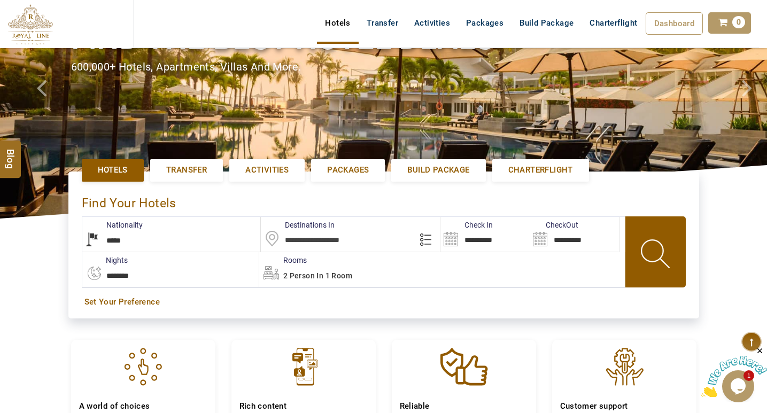 The image size is (767, 413). What do you see at coordinates (11, 153) in the screenshot?
I see `span: Blog` at bounding box center [11, 153].